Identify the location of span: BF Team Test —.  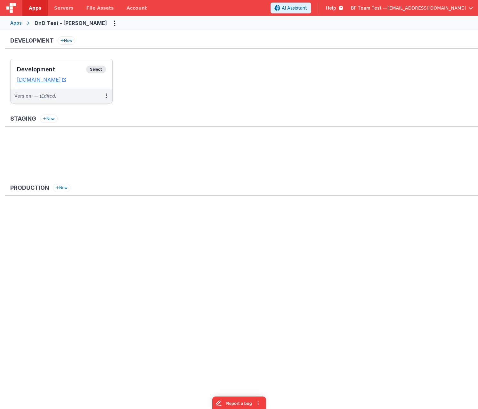
(369, 8).